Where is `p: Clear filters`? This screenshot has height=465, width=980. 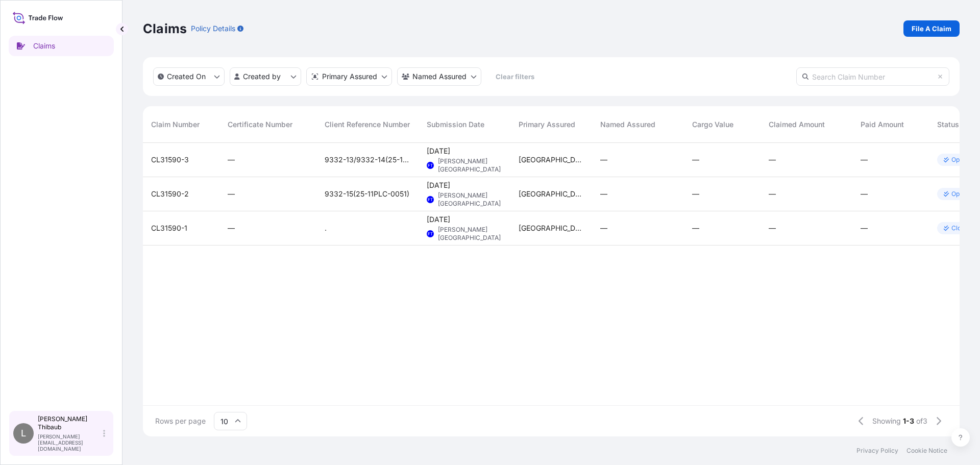
p: Clear filters is located at coordinates (515, 76).